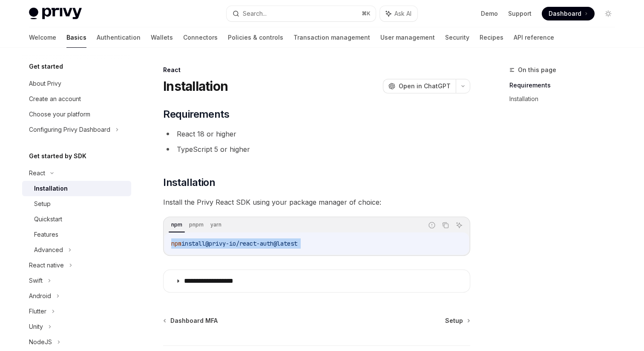 The image size is (644, 351). I want to click on div: npm, so click(176, 225).